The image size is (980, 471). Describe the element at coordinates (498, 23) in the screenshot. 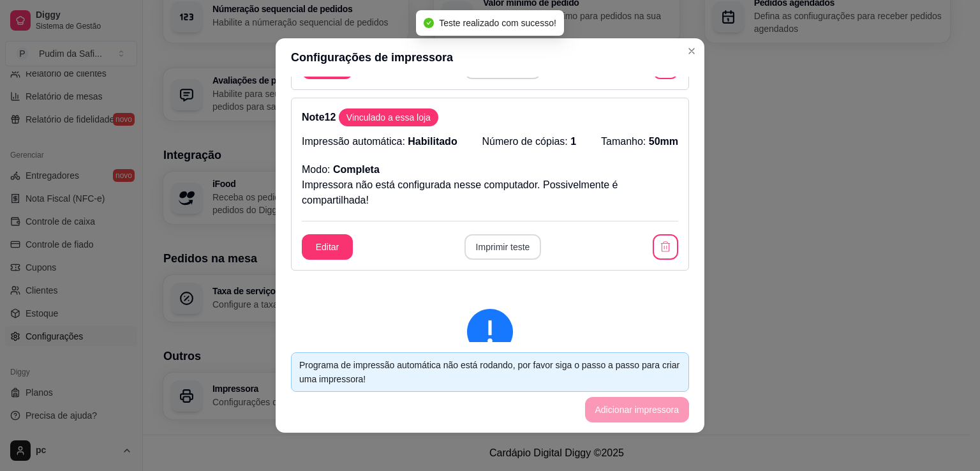

I see `span: Teste realizado com sucesso!` at that location.